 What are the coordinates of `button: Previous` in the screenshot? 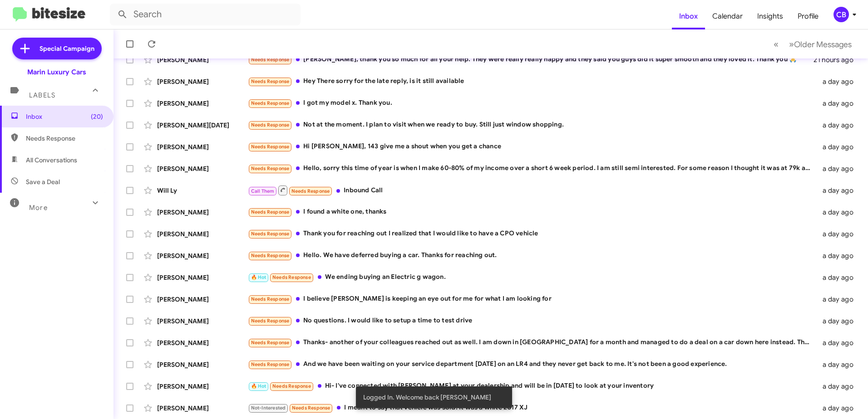 It's located at (776, 44).